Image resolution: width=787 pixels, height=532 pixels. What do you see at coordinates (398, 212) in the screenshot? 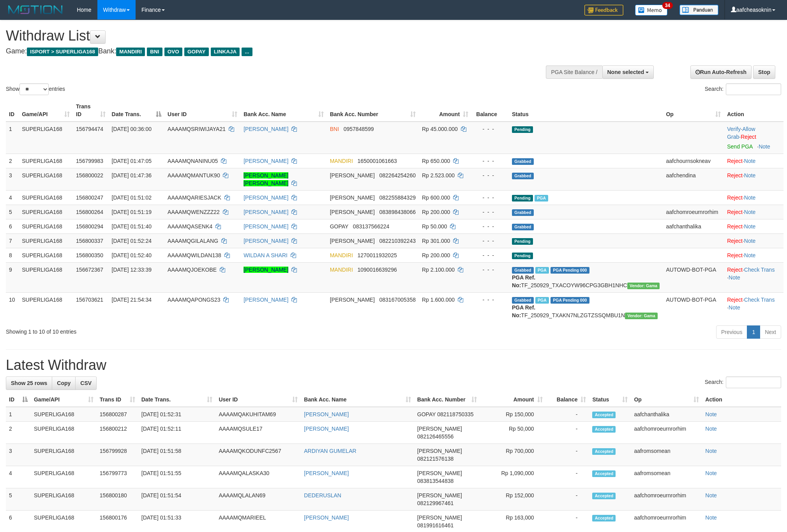
I see `span: Copy 083898438066 to clipboard` at bounding box center [398, 212].